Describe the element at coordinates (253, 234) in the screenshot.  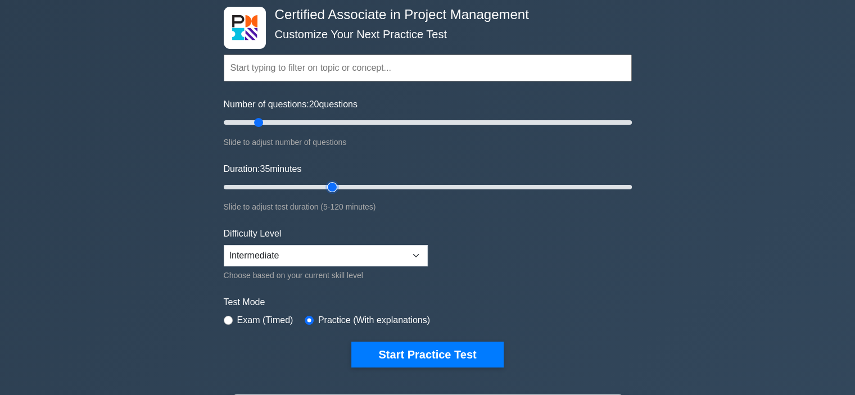
I see `label: Difficulty Level` at that location.